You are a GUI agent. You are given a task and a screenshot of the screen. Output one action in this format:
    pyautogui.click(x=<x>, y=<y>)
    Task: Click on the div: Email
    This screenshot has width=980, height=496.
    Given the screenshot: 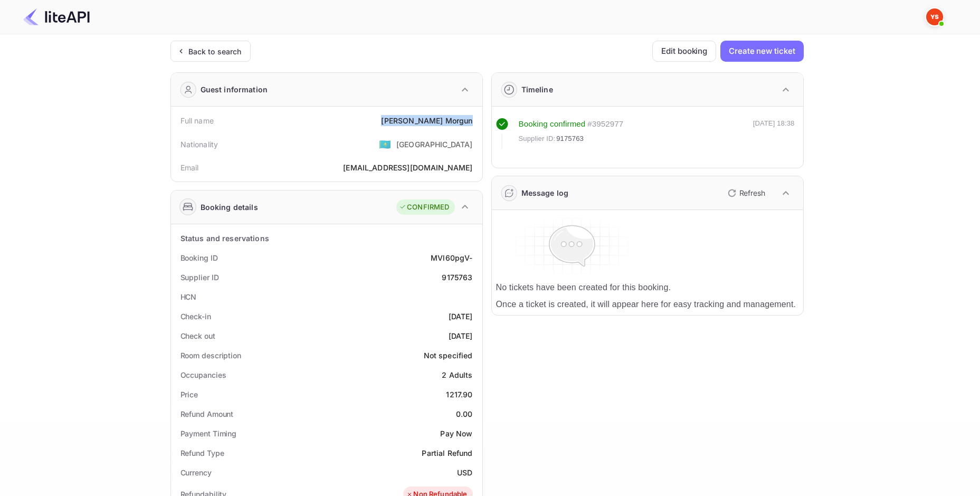 What is the action you would take?
    pyautogui.click(x=190, y=167)
    